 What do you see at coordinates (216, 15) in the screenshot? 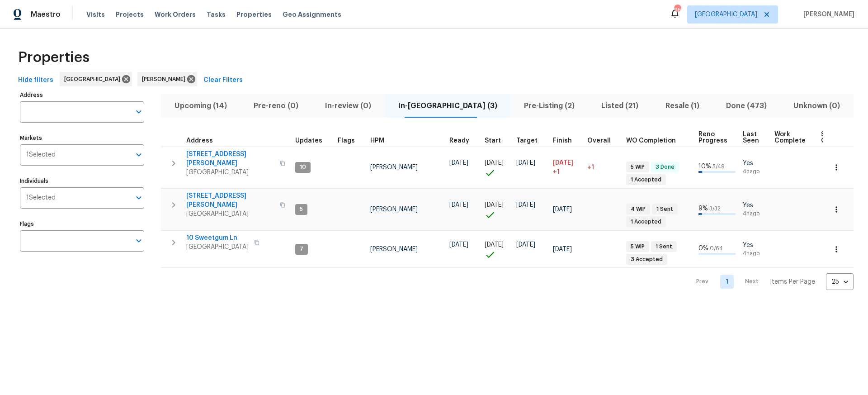
I see `span: Tasks` at bounding box center [216, 15].